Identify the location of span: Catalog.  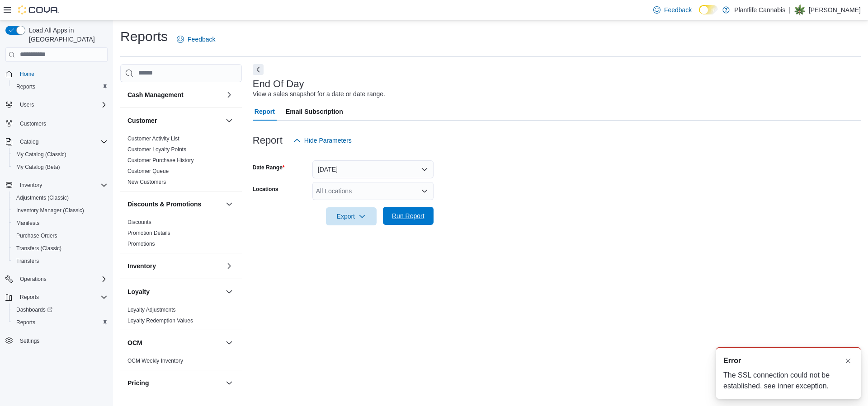
(29, 141).